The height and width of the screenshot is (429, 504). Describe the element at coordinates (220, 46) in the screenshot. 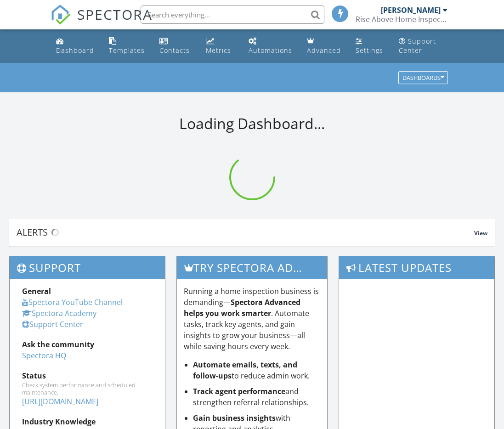

I see `a: Metrics` at that location.